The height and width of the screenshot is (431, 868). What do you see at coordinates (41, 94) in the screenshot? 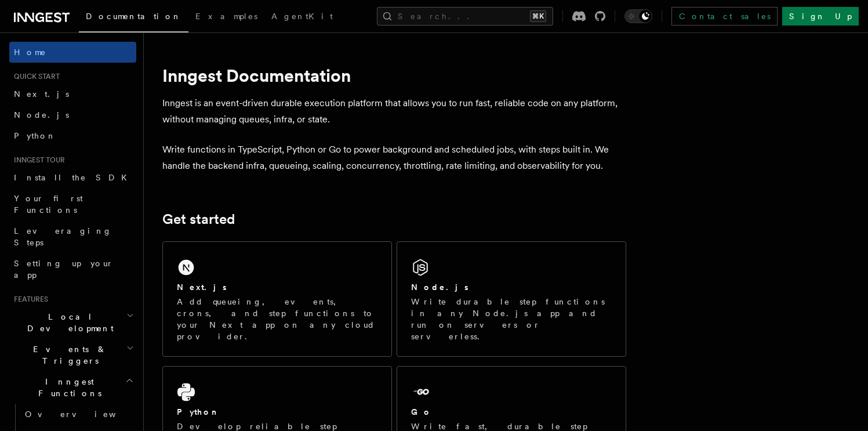
I see `span: Next.js` at bounding box center [41, 94].